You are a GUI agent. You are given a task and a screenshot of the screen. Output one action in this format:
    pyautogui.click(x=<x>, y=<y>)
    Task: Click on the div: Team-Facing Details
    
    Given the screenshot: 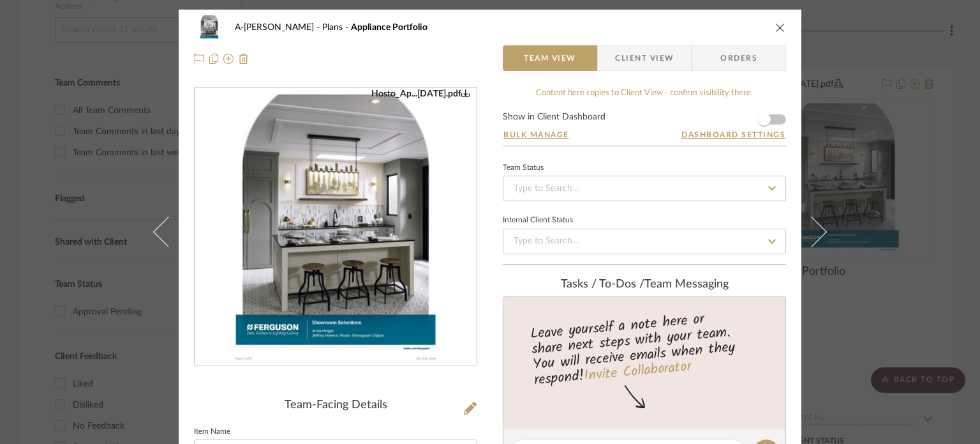 What is the action you would take?
    pyautogui.click(x=336, y=406)
    